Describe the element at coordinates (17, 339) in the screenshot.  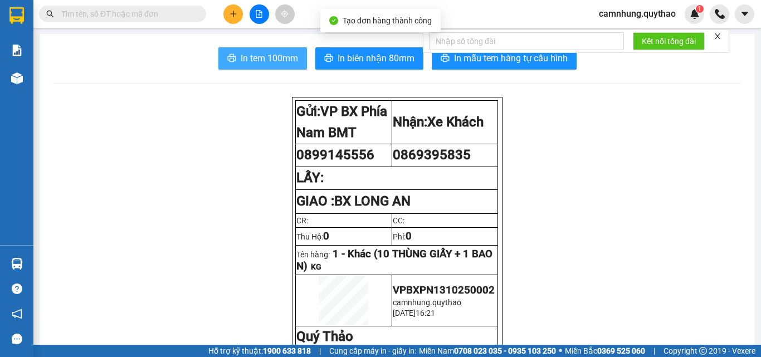
I see `span: message` at that location.